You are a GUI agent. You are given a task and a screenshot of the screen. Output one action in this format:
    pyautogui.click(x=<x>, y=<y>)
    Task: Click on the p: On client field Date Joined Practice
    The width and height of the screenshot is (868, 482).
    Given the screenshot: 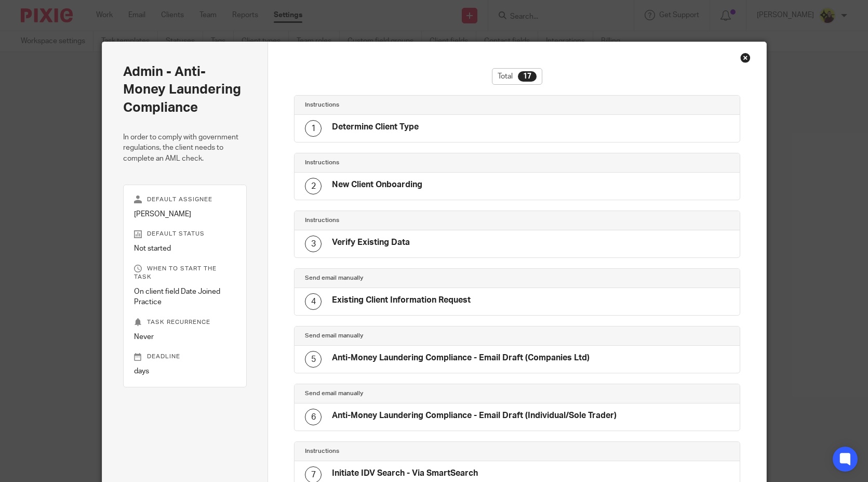 What is the action you would take?
    pyautogui.click(x=185, y=297)
    